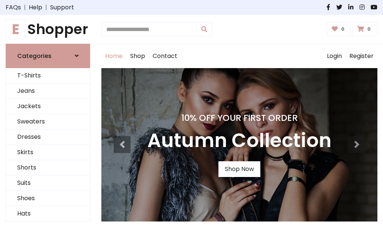 This screenshot has height=226, width=383. Describe the element at coordinates (239, 141) in the screenshot. I see `h3: Autumn Collection` at that location.